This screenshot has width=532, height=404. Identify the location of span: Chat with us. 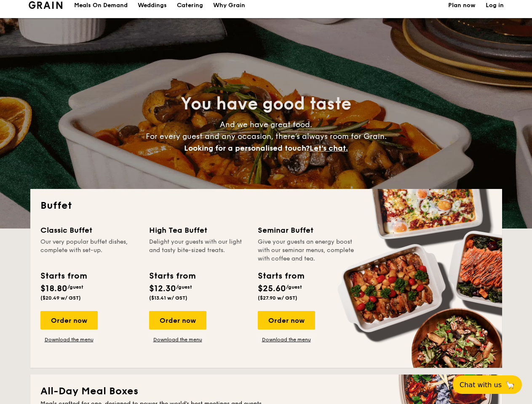
(481, 384).